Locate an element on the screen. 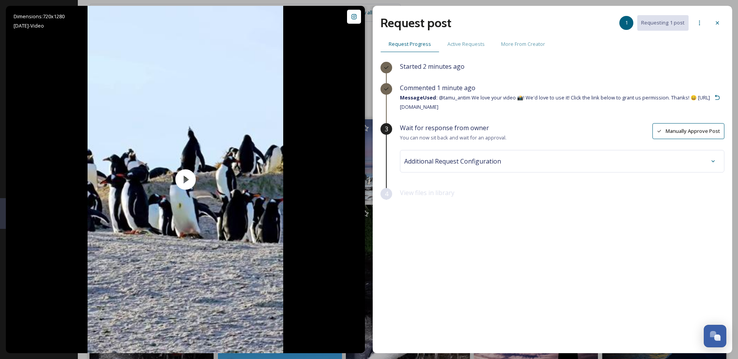 The image size is (738, 359). h2: Request post is located at coordinates (416, 23).